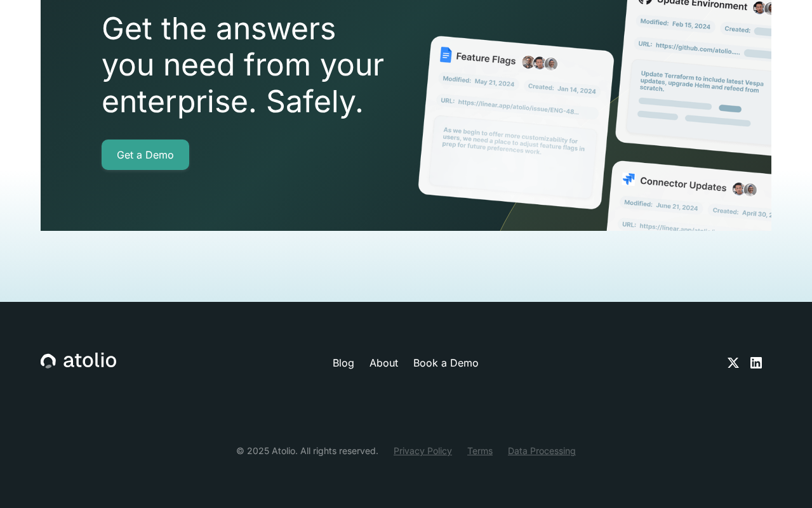  What do you see at coordinates (422, 451) in the screenshot?
I see `a: Privacy Policy` at bounding box center [422, 451].